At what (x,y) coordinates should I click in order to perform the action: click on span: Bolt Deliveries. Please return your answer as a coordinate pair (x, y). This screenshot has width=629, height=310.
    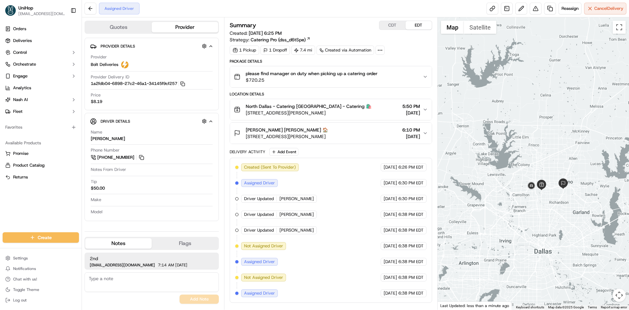
    Looking at the image, I should click on (105, 65).